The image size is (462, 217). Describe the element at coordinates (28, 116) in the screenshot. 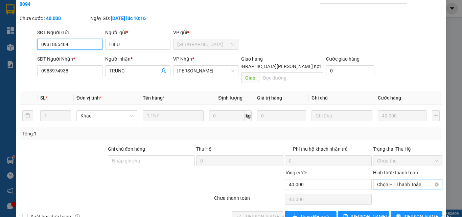

I see `button: delete` at that location.